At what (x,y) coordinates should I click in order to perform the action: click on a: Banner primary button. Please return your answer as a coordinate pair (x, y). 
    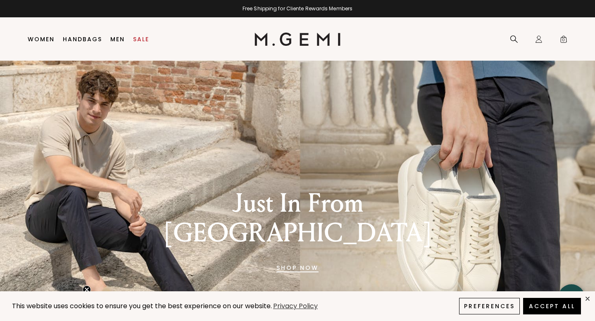
    Looking at the image, I should click on (297, 268).